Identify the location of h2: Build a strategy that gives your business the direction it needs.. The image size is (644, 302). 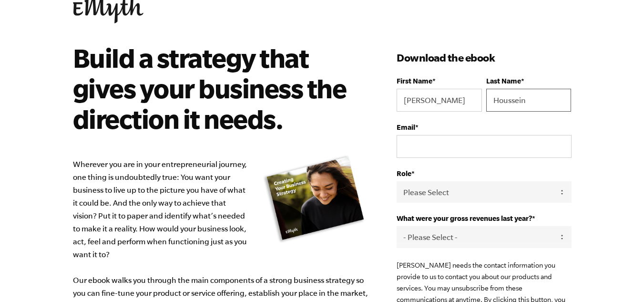
(214, 88).